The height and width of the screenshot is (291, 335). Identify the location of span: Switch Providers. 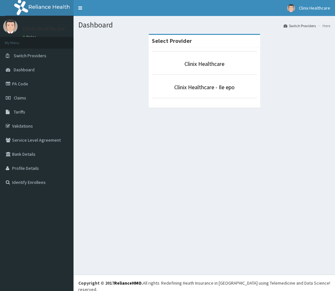
(30, 56).